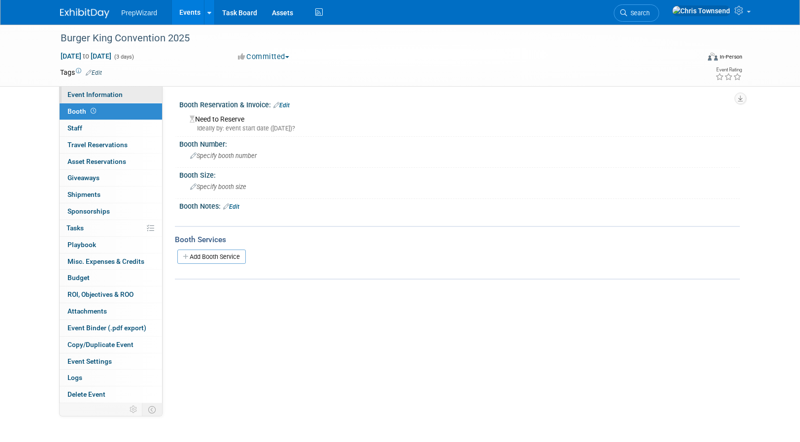 Image resolution: width=800 pixels, height=442 pixels. Describe the element at coordinates (111, 228) in the screenshot. I see `a: Tasks` at that location.